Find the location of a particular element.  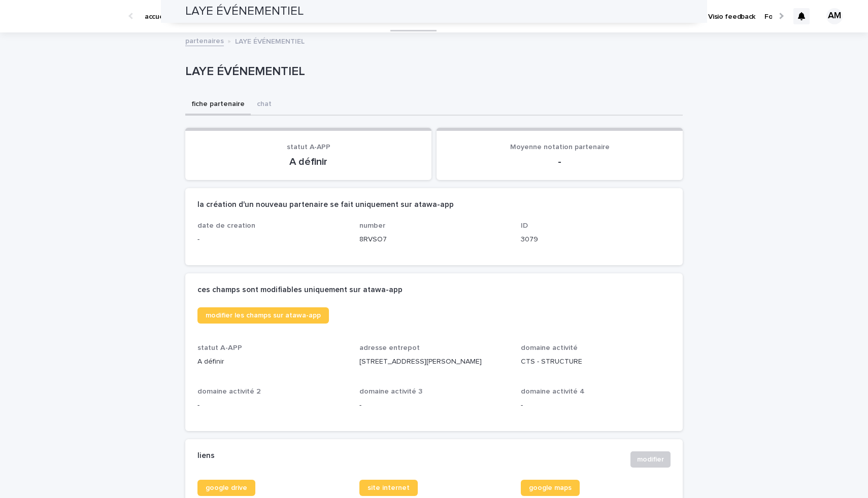

a: google maps is located at coordinates (550, 488).